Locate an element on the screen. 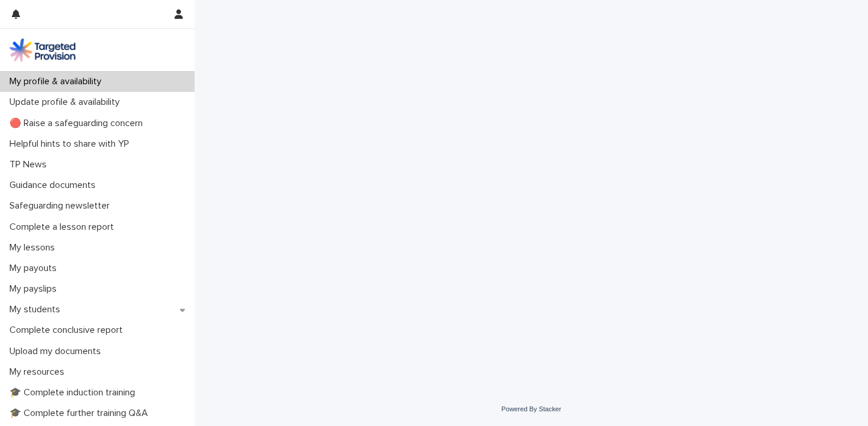 This screenshot has height=426, width=868. p: My payouts is located at coordinates (35, 269).